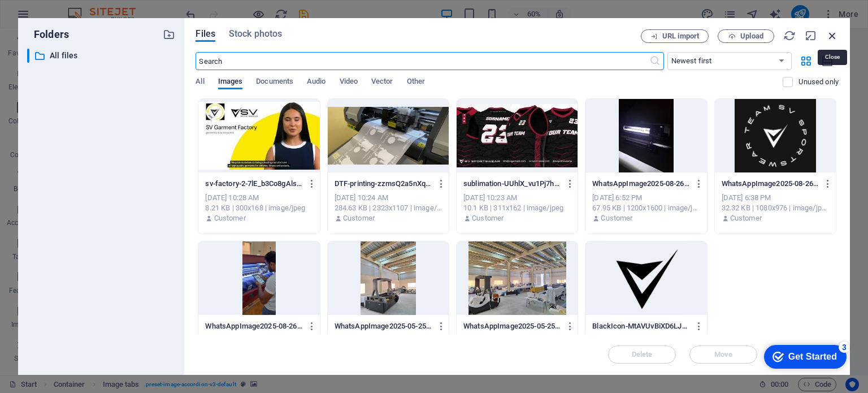  Describe the element at coordinates (89, 8) in the screenshot. I see `div: 3` at that location.